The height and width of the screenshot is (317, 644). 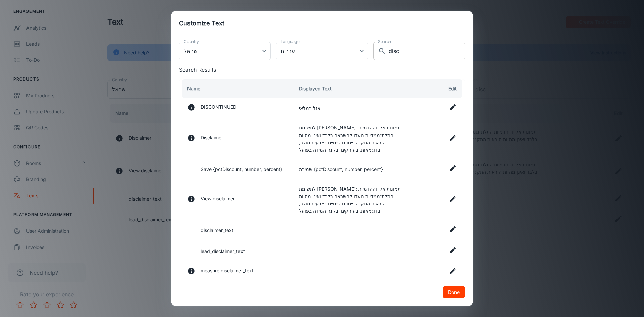 I want to click on label: Language, so click(x=290, y=41).